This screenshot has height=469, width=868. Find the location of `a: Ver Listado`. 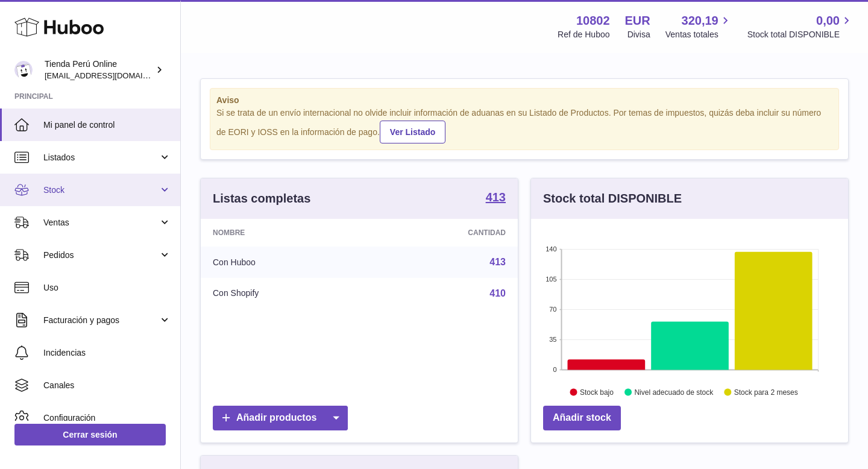

a: Ver Listado is located at coordinates (412, 132).